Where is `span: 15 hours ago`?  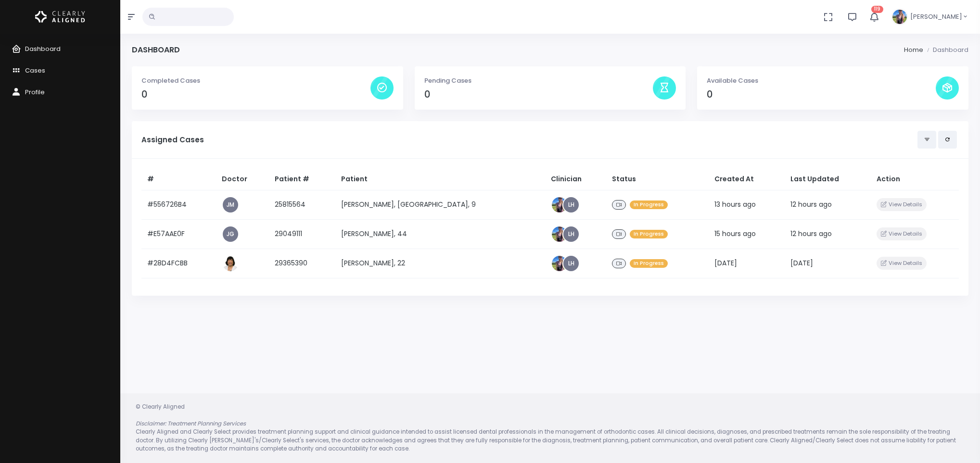 span: 15 hours ago is located at coordinates (736, 233).